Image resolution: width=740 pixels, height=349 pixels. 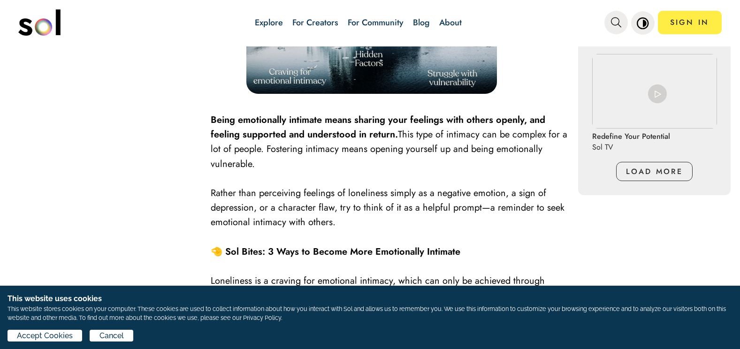 I want to click on button: Play Video, so click(x=26, y=16).